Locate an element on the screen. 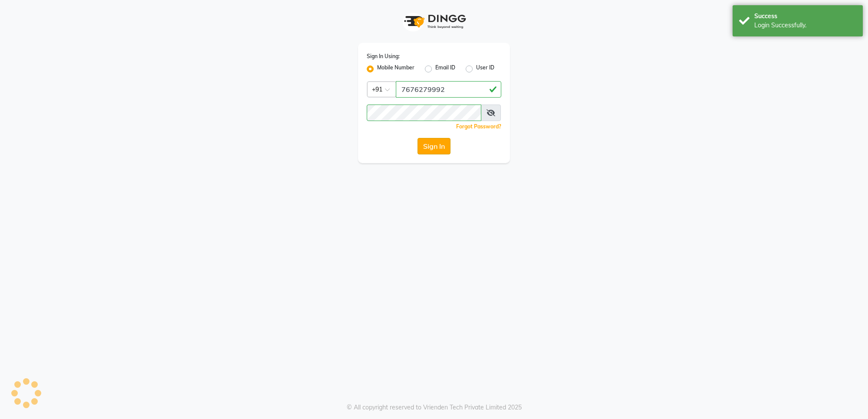  button: Sign In is located at coordinates (434, 146).